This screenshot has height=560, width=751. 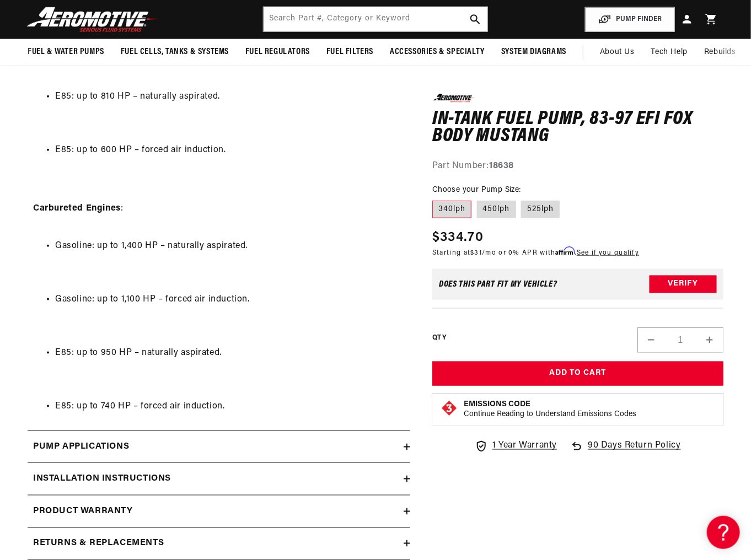 What do you see at coordinates (617, 52) in the screenshot?
I see `a: About Us` at bounding box center [617, 52].